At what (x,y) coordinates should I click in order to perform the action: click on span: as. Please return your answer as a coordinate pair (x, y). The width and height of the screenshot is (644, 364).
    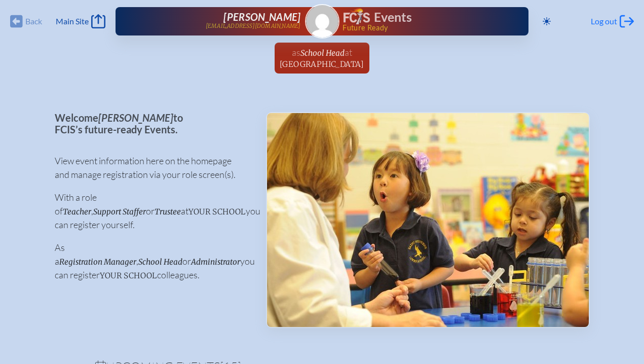
    Looking at the image, I should click on (296, 52).